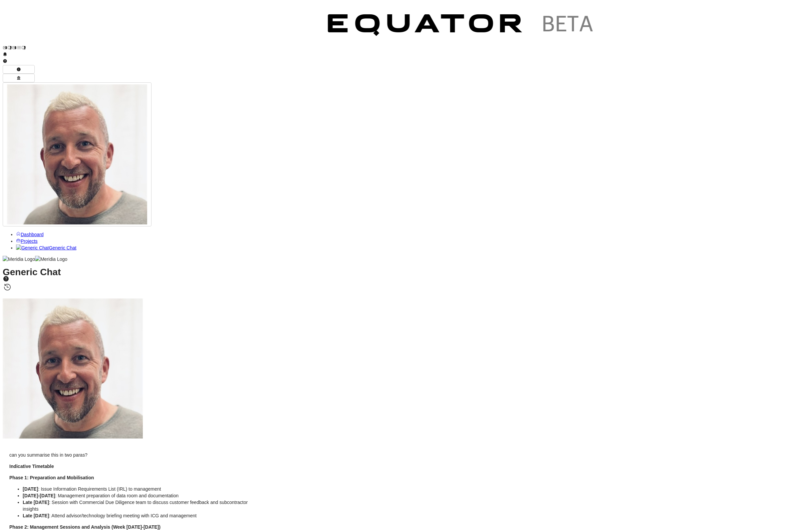 The image size is (800, 532). Describe the element at coordinates (32, 235) in the screenshot. I see `span: Dashboard` at that location.